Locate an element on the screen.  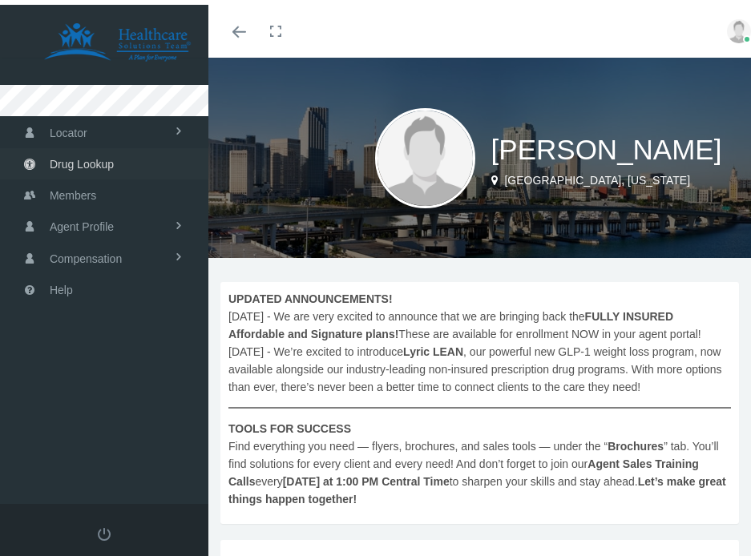
b: TOOLS FOR SUCCESS is located at coordinates (289, 424).